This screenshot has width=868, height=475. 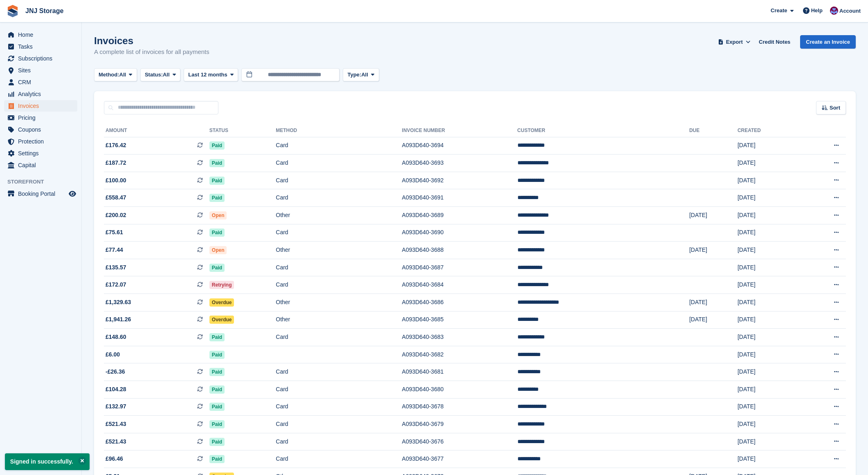 What do you see at coordinates (157, 131) in the screenshot?
I see `th: Amount` at bounding box center [157, 131].